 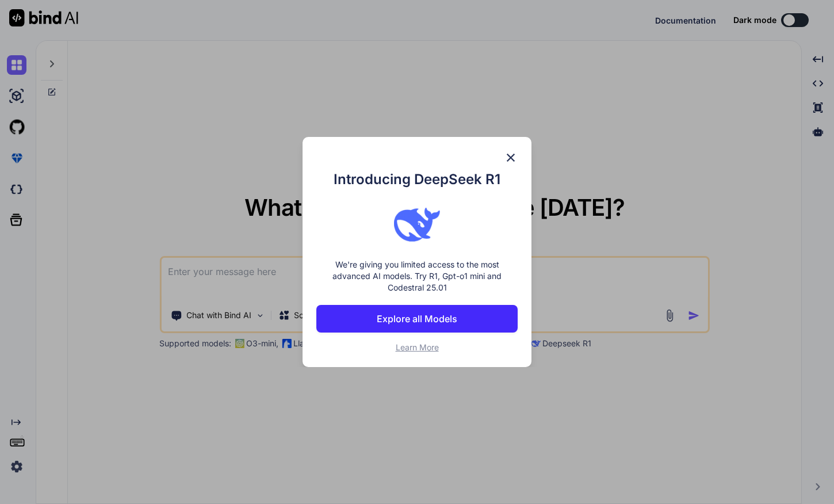 What do you see at coordinates (417, 319) in the screenshot?
I see `p: Explore all Models` at bounding box center [417, 319].